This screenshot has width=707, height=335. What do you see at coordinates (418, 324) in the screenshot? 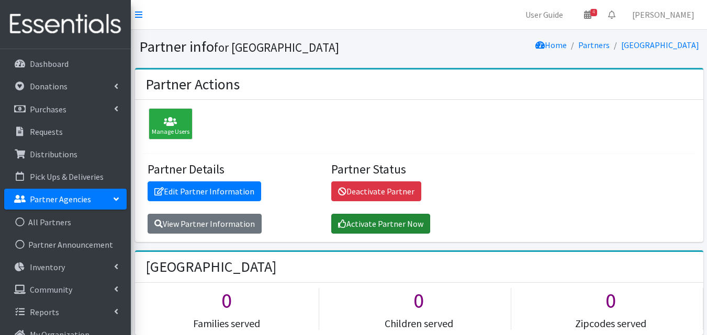
I see `h5: Children served` at bounding box center [418, 324].